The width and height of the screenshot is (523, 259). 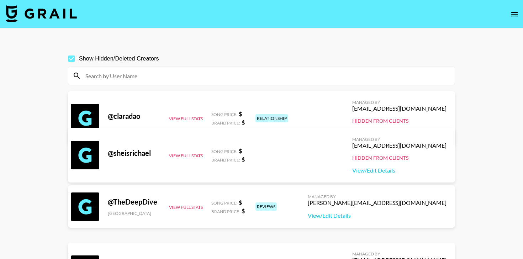 I want to click on span: Show Hidden/Deleted Creators, so click(x=119, y=59).